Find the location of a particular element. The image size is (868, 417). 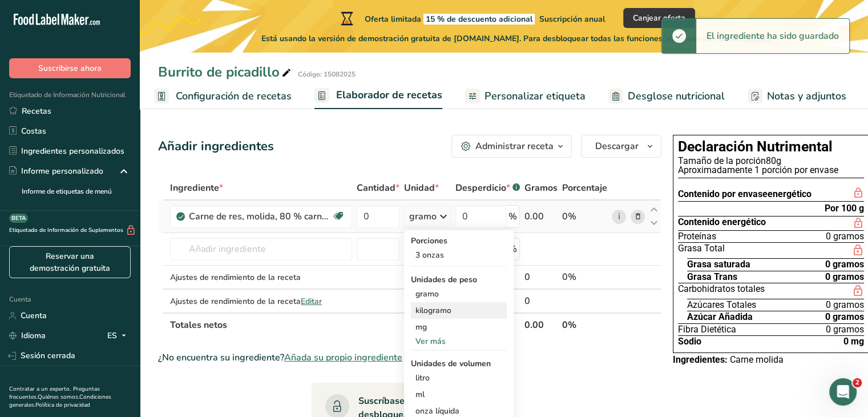

button: Suscribirse ahora is located at coordinates (69, 68).